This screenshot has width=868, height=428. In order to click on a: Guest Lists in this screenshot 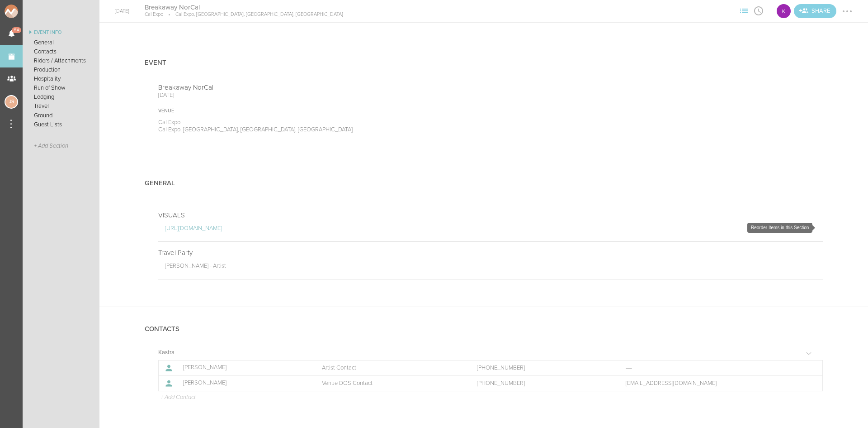, I will do `click(61, 124)`.